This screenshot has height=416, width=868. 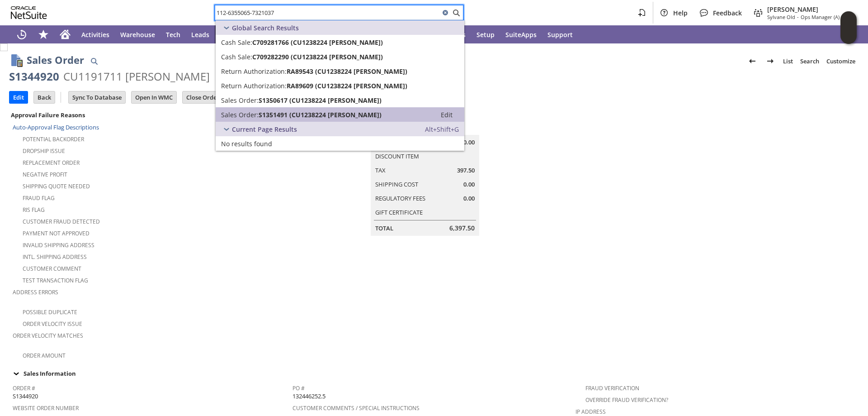 What do you see at coordinates (44, 355) in the screenshot?
I see `a: Order Amount` at bounding box center [44, 355].